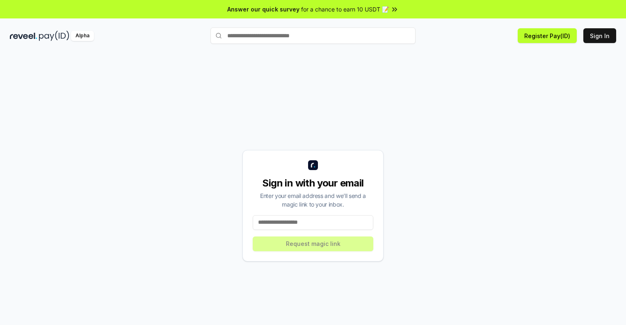 The height and width of the screenshot is (325, 626). What do you see at coordinates (82, 36) in the screenshot?
I see `div: Alpha` at bounding box center [82, 36].